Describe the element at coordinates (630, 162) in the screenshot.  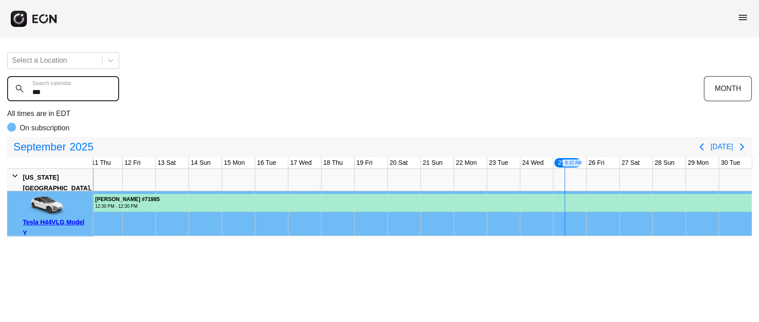
I see `div: 27 Sat` at that location.